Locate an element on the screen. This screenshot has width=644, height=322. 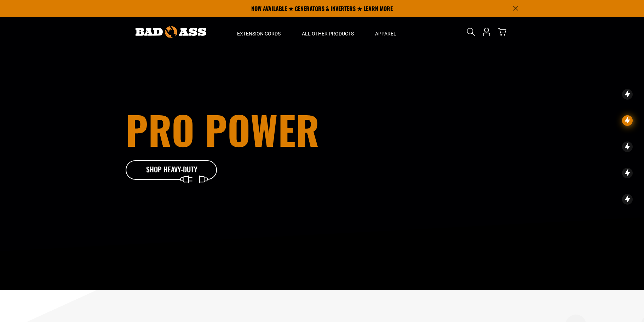
span: All Other Products is located at coordinates (328, 34).